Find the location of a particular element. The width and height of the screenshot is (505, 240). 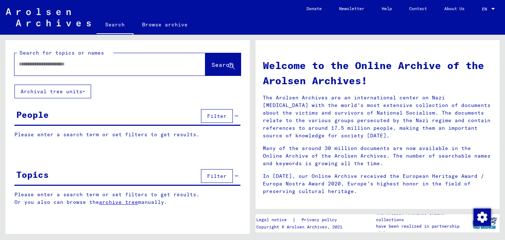

p: Please enter a search term or set filters to get results. Or you also can browse the manually. is located at coordinates (128, 198).